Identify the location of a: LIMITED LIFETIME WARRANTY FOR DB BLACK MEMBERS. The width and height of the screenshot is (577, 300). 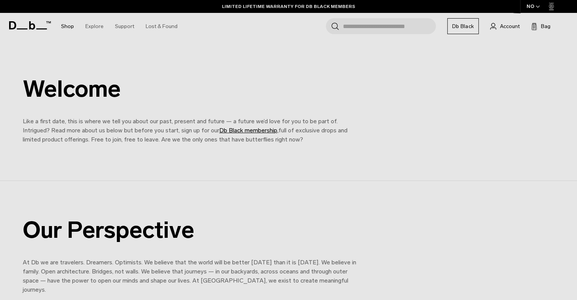
(288, 6).